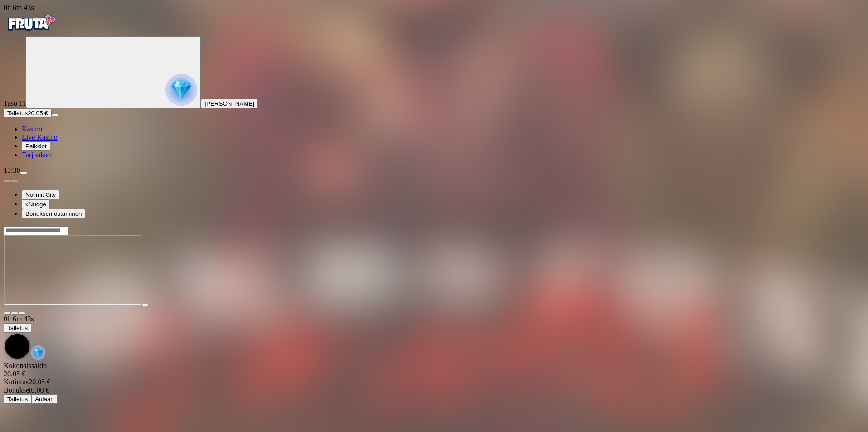 The image size is (868, 432). Describe the element at coordinates (53, 214) in the screenshot. I see `span: Bonuksen ostaminen` at that location.